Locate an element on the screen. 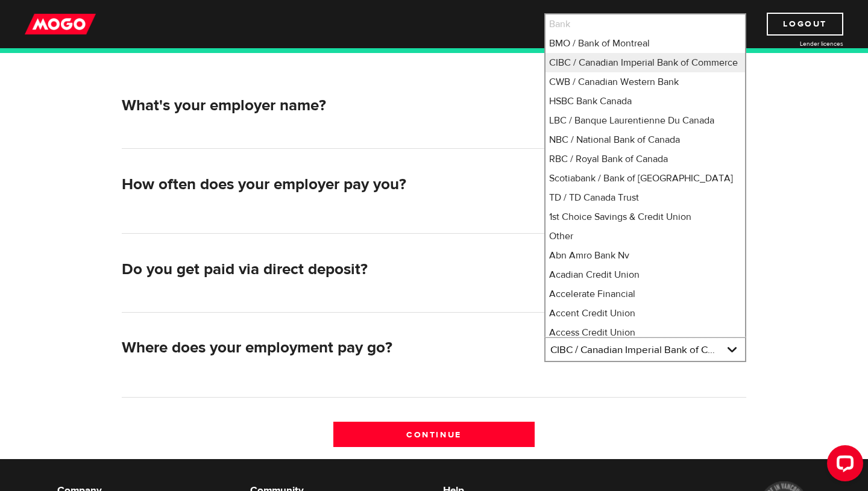 The image size is (868, 491). li: HSBC Bank Canada is located at coordinates (645, 101).